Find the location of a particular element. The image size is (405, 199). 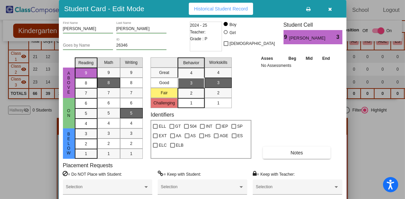

span: on is located at coordinates (69, 113).